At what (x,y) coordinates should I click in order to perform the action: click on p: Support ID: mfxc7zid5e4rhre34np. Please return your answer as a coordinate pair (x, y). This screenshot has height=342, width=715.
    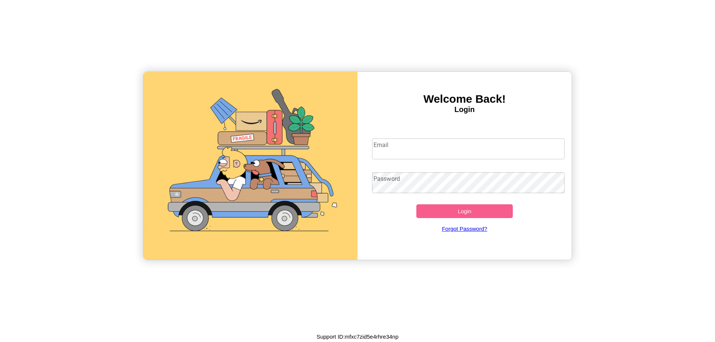
    Looking at the image, I should click on (358, 337).